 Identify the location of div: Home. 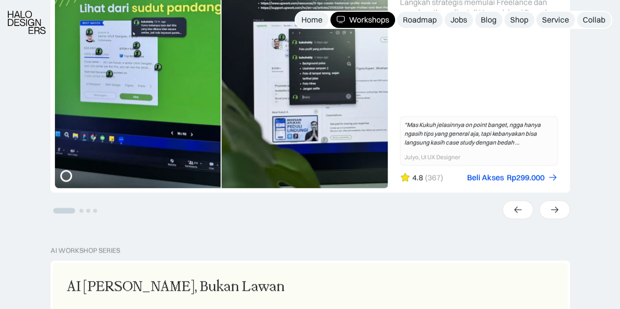
(312, 20).